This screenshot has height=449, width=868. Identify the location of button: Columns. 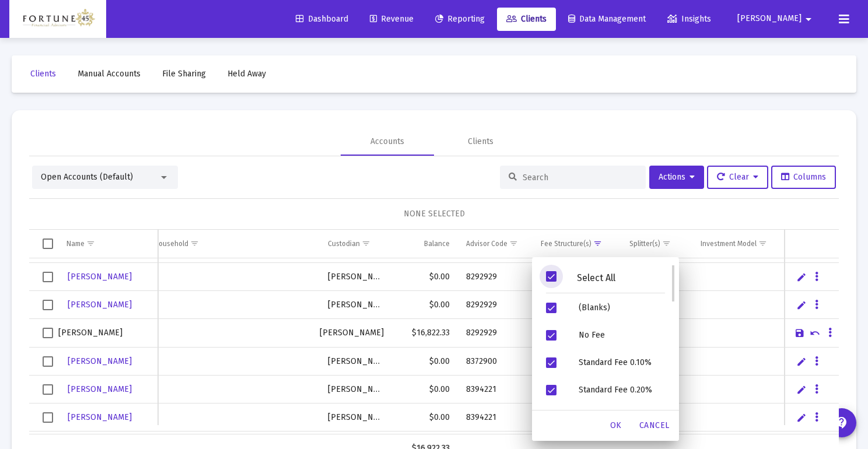
(804, 178).